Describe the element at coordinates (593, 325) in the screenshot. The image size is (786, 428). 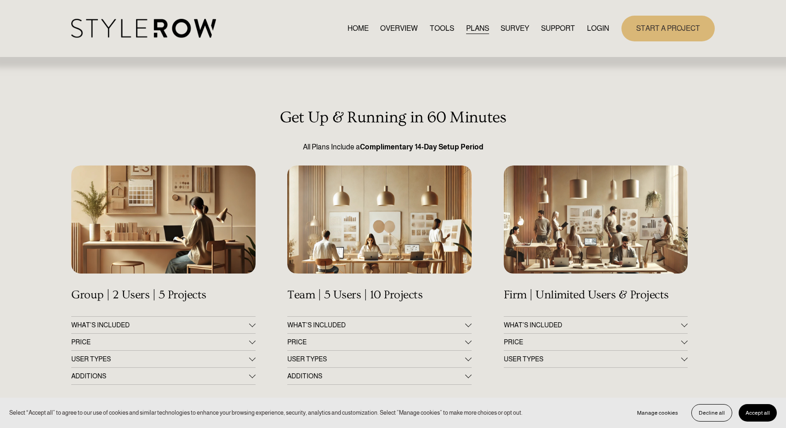
I see `span: WHAT’S INCLUDED` at that location.